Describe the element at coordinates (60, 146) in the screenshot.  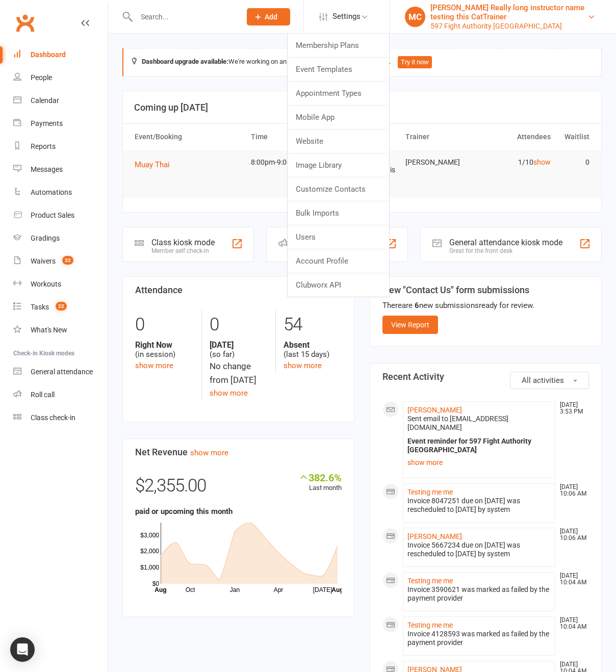
I see `a: Reports` at that location.